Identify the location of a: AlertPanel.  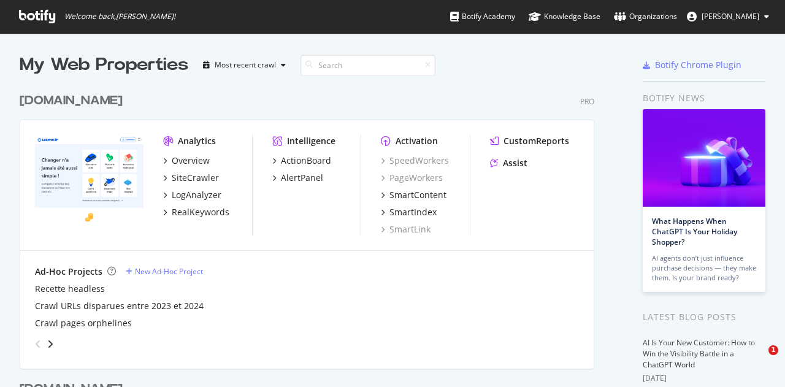
(297, 178).